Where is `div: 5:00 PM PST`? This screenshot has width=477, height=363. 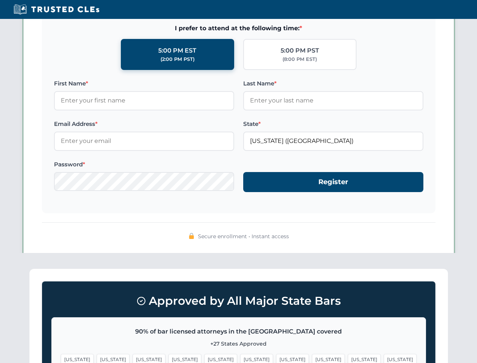 div: 5:00 PM PST is located at coordinates (300, 51).